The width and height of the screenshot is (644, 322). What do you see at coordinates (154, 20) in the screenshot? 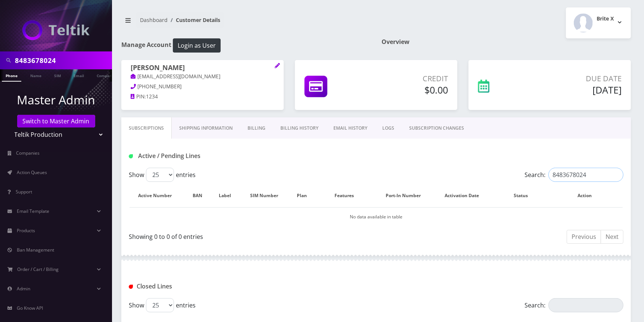
I see `a: Dashboard` at bounding box center [154, 20].